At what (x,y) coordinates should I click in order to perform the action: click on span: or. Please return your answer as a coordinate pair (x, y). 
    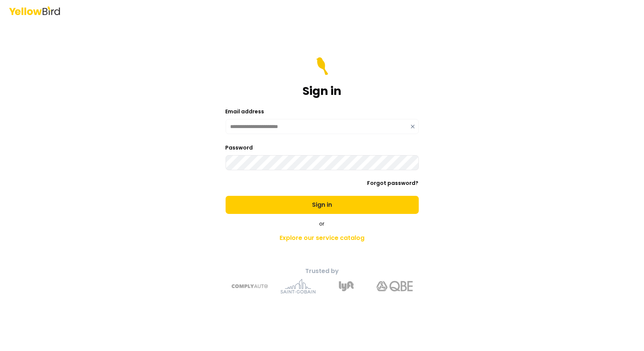
    Looking at the image, I should click on (322, 224).